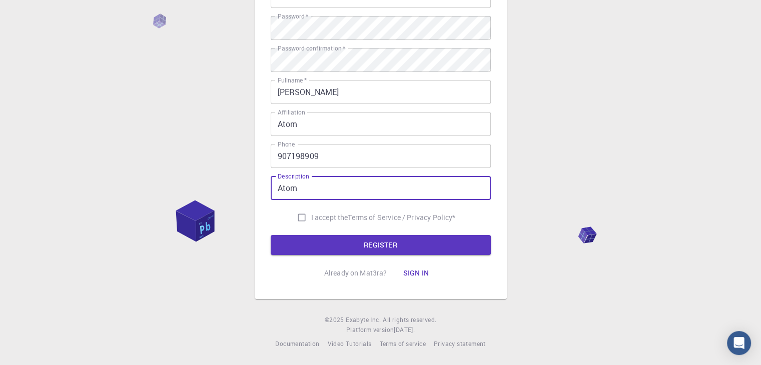  Describe the element at coordinates (356, 273) in the screenshot. I see `p: Already on Mat3ra?` at that location.